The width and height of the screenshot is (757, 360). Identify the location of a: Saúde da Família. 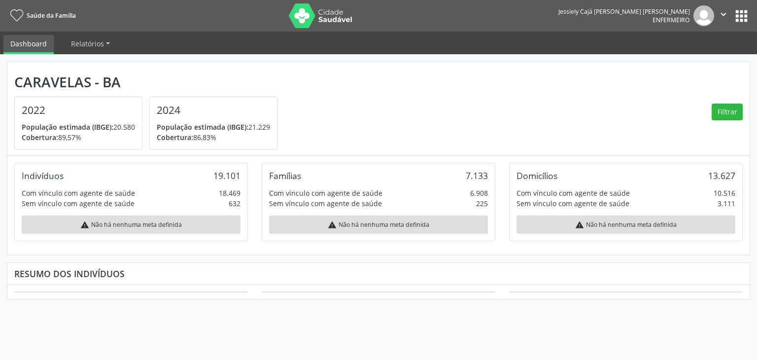
(41, 15).